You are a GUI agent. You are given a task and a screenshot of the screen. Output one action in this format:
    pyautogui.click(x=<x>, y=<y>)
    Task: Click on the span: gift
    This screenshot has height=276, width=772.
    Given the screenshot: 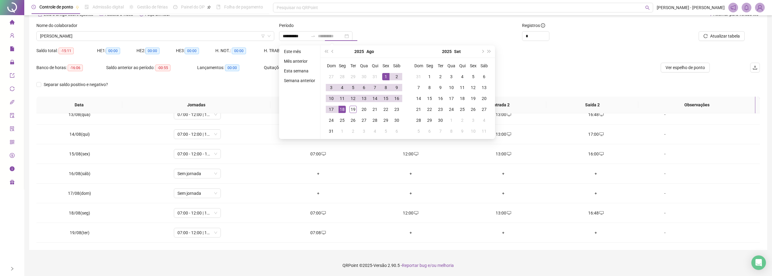 What is the action you would take?
    pyautogui.click(x=12, y=183)
    